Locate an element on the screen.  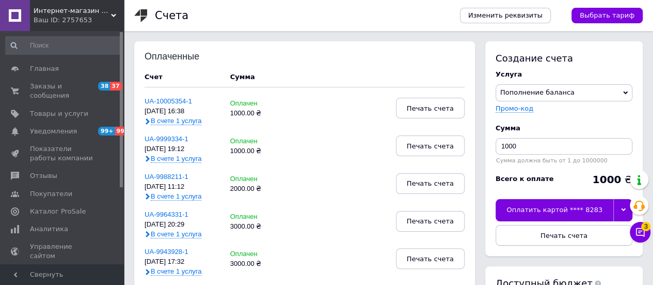
div: Услуга is located at coordinates (564, 74).